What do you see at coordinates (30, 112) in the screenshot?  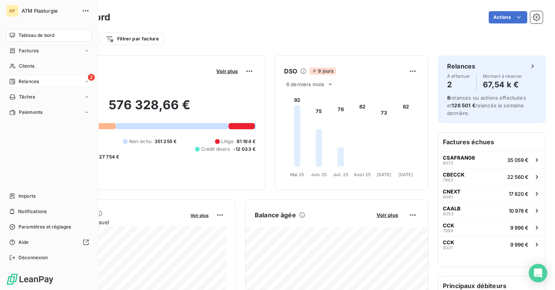 I see `span: Paiements` at bounding box center [30, 112].